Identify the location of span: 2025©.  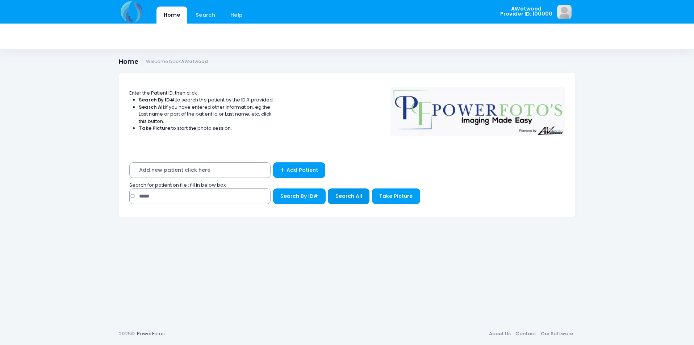
(127, 333).